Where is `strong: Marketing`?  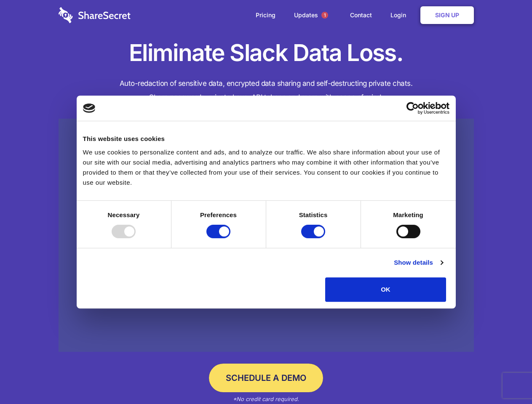 strong: Marketing is located at coordinates (408, 215).